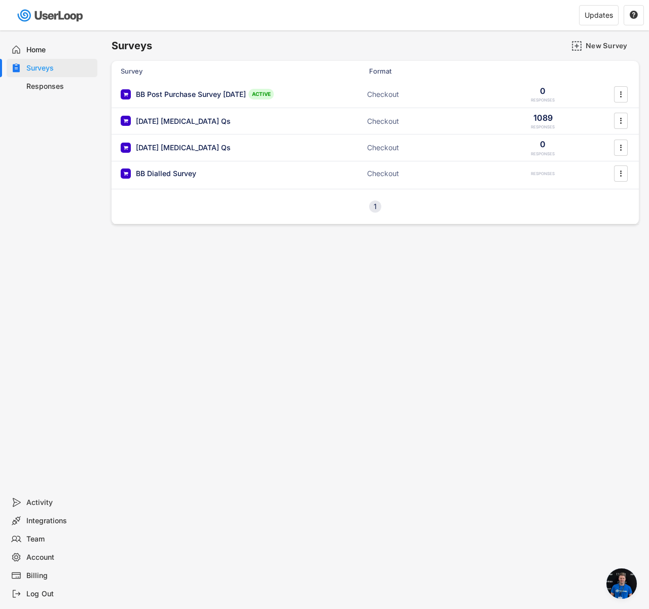 Image resolution: width=649 pixels, height=609 pixels. Describe the element at coordinates (60, 539) in the screenshot. I see `div: Team` at that location.